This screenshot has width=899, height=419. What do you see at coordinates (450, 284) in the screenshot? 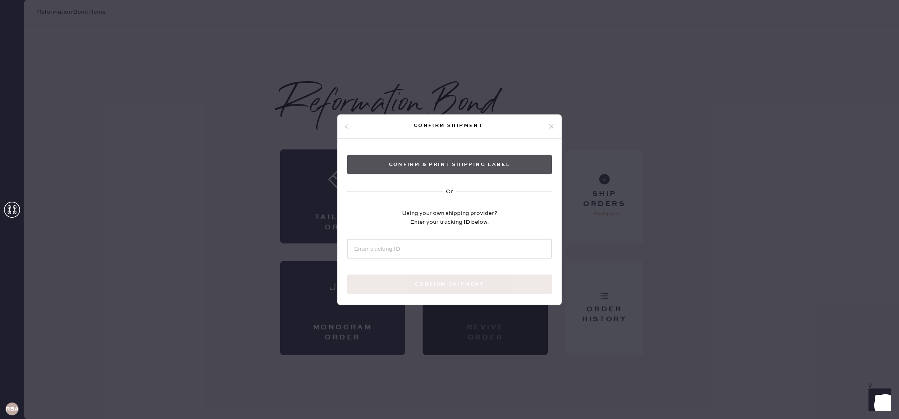
I see `button: Confirm shipment` at bounding box center [450, 284].